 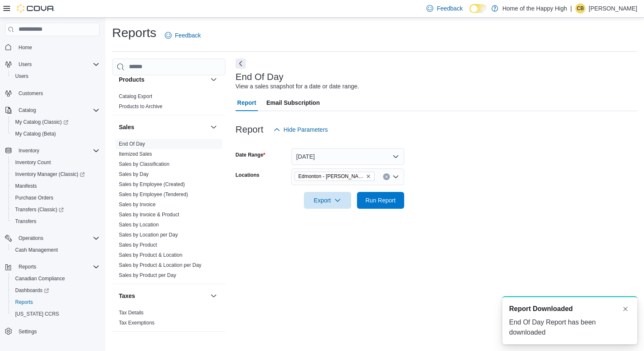 What do you see at coordinates (140, 107) in the screenshot?
I see `a: Products to Archive` at bounding box center [140, 107].